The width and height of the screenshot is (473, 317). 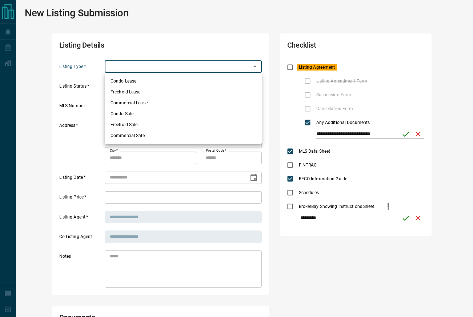 I want to click on li: Condo Lease, so click(x=183, y=81).